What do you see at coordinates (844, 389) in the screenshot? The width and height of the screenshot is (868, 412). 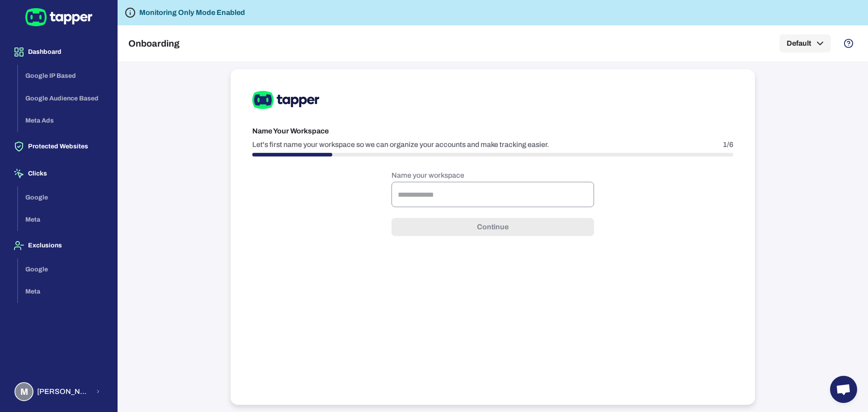 I see `a: Open chat` at bounding box center [844, 389].